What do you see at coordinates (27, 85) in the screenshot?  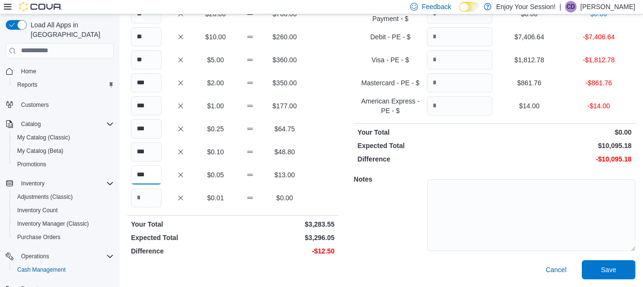 I see `a: Reports` at bounding box center [27, 85].